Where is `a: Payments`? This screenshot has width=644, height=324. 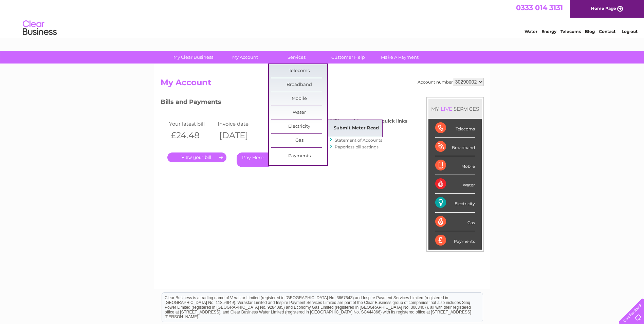 a: Payments is located at coordinates (299, 156).